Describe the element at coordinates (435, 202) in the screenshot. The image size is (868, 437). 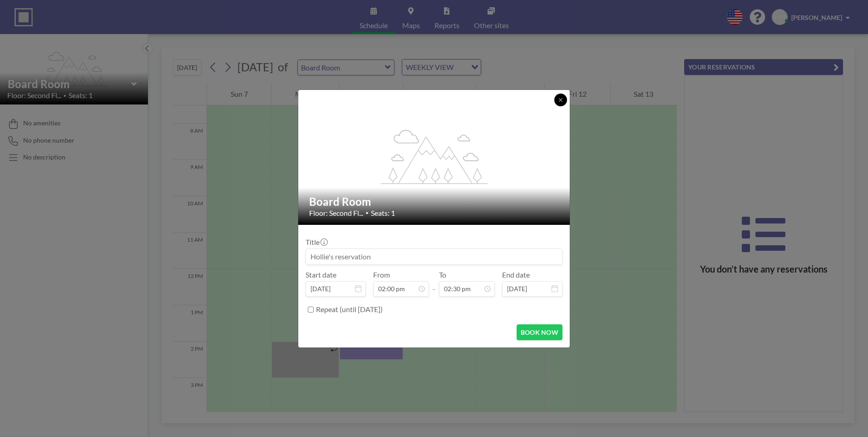
I see `h2: Board Room` at that location.